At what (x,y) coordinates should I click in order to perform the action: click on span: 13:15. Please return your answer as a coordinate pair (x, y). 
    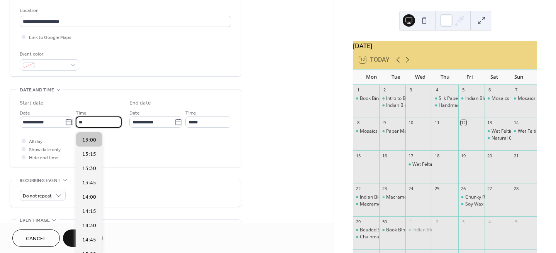
    Looking at the image, I should click on (89, 154).